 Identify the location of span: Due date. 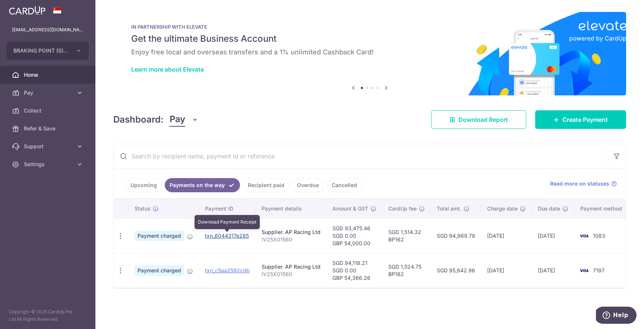
(549, 209).